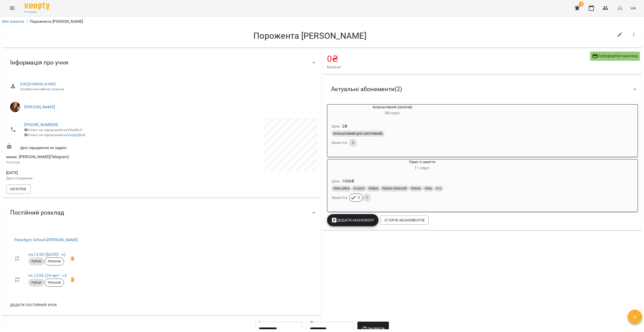 The width and height of the screenshot is (644, 332). I want to click on p: Дата створення, so click(84, 179).